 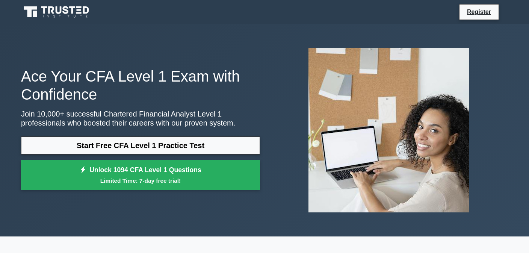 I want to click on p: Join 10,000+ successful Chartered Financial Analyst Level 1 professionals who boosted their caree..., so click(x=140, y=118).